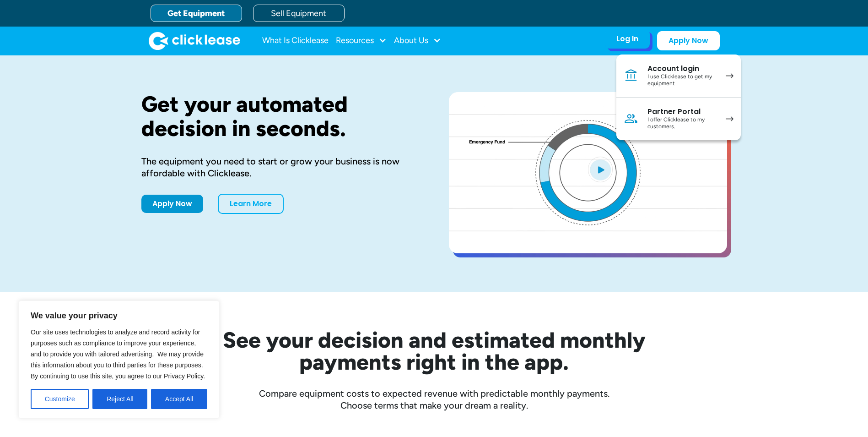 Image resolution: width=868 pixels, height=437 pixels. What do you see at coordinates (251, 204) in the screenshot?
I see `a: Learn More` at bounding box center [251, 204].